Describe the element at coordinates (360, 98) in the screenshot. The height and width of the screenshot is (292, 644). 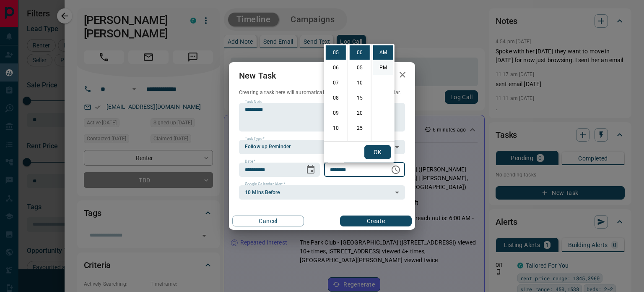
I see `li: 15 minutes` at that location.